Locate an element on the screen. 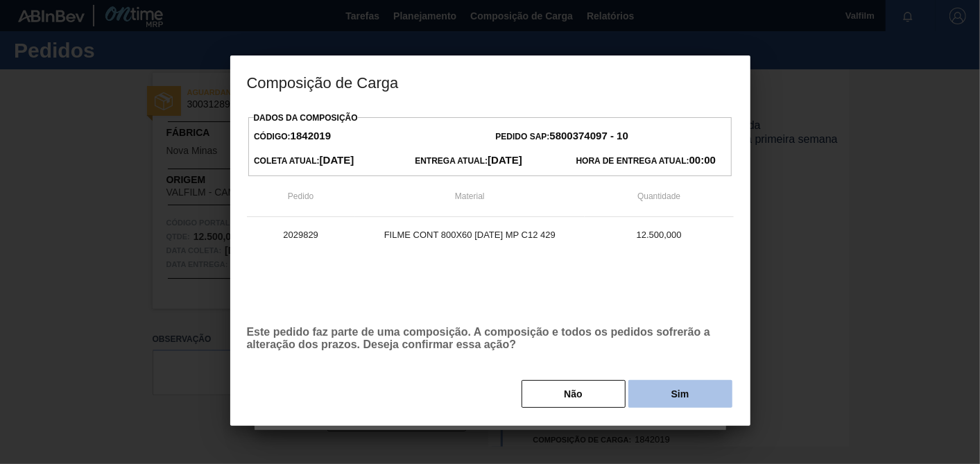 This screenshot has width=980, height=464. p: Este pedido faz parte de uma composição. A composição e todos os pedidos sofrerão a alteração dos... is located at coordinates (490, 338).